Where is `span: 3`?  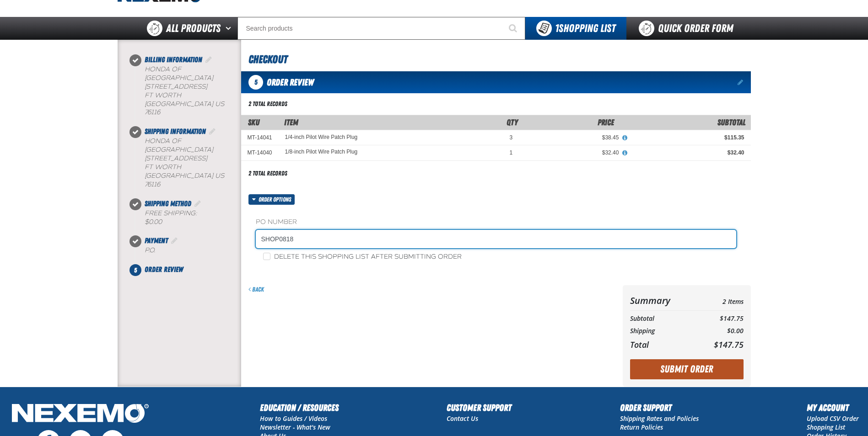 span: 3 is located at coordinates (511, 138).